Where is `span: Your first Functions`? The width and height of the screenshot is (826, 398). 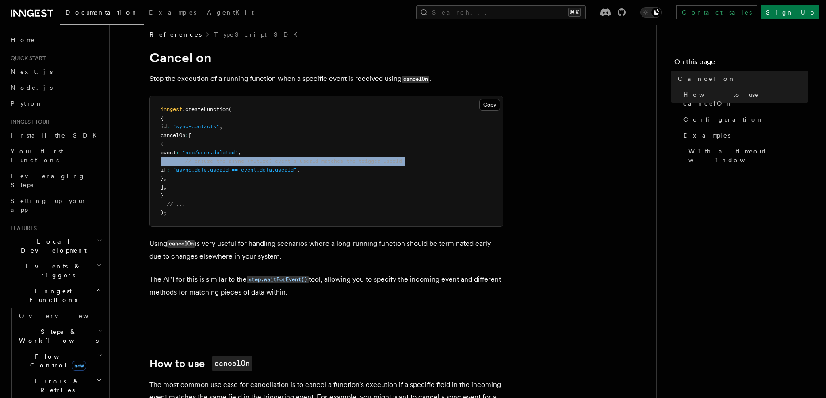
span: Your first Functions is located at coordinates (37, 156).